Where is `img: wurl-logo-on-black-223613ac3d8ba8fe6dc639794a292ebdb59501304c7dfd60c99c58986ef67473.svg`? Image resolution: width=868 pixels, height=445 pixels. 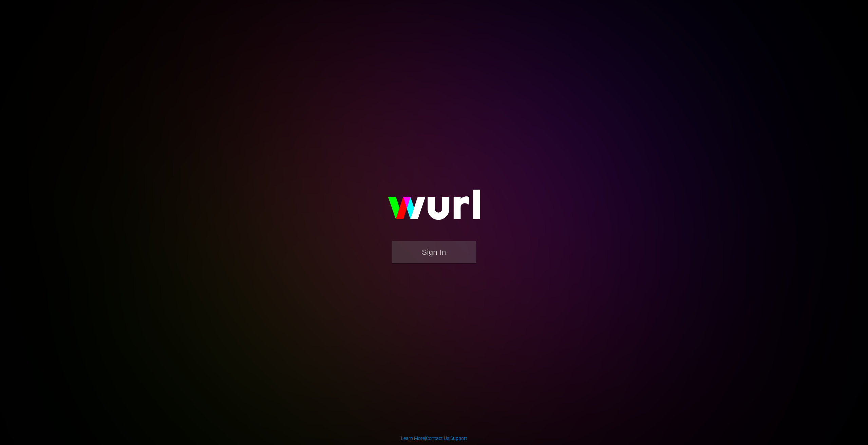 img: wurl-logo-on-black-223613ac3d8ba8fe6dc639794a292ebdb59501304c7dfd60c99c58986ef67473.svg is located at coordinates (434, 208).